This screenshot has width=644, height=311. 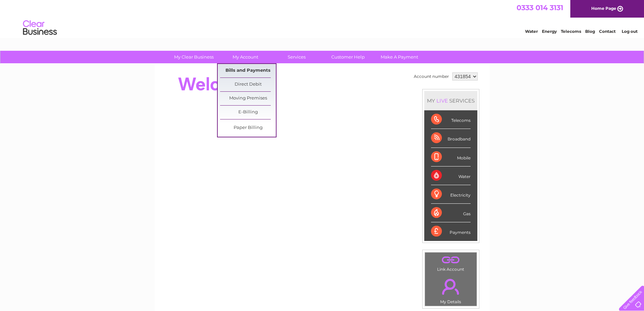 I want to click on a: E-Billing, so click(x=248, y=112).